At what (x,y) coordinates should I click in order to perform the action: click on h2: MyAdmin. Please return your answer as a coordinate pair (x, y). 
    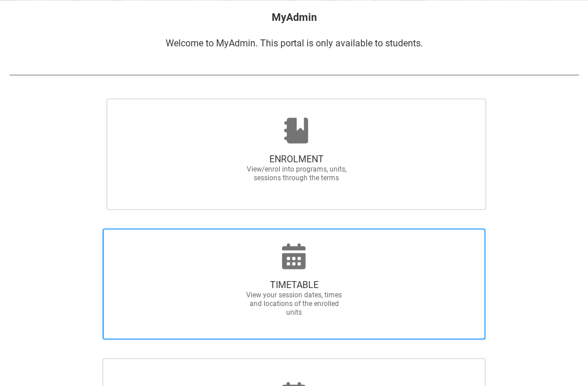
    Looking at the image, I should click on (294, 17).